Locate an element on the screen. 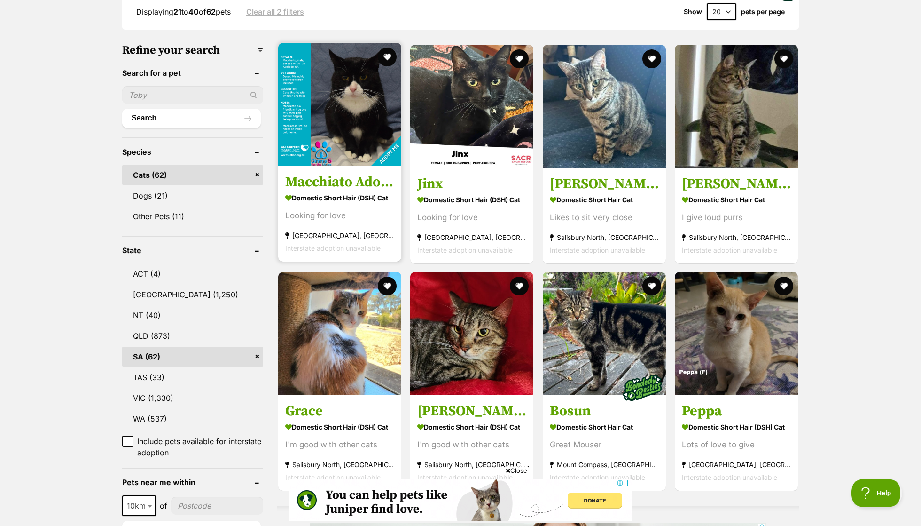 The image size is (921, 526). img: Grace - Domestic Short Hair (DSH) Cat is located at coordinates (340, 333).